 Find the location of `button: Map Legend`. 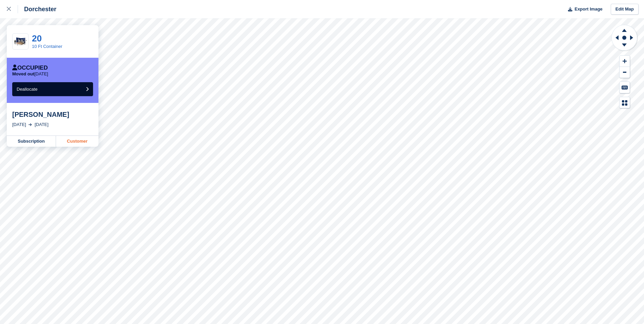

button: Map Legend is located at coordinates (625, 103).